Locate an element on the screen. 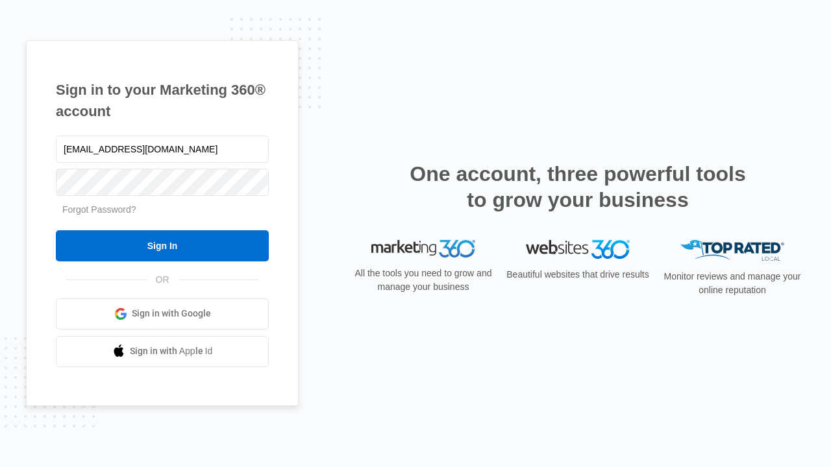  h2: One account, three powerful tools to grow your business is located at coordinates (578, 187).